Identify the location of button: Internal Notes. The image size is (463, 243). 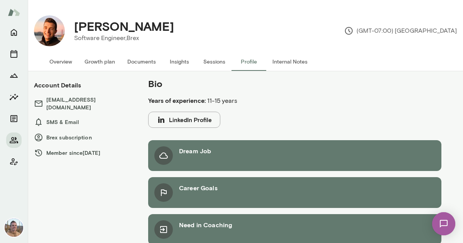
(290, 62).